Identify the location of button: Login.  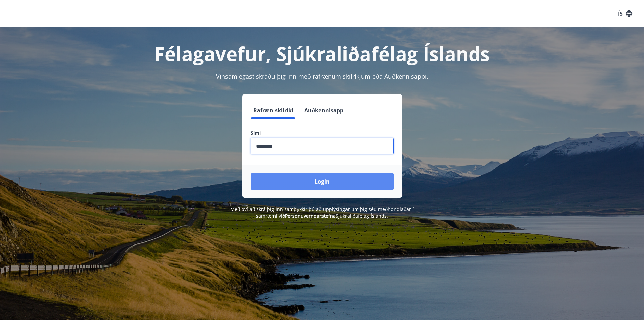
(322, 181).